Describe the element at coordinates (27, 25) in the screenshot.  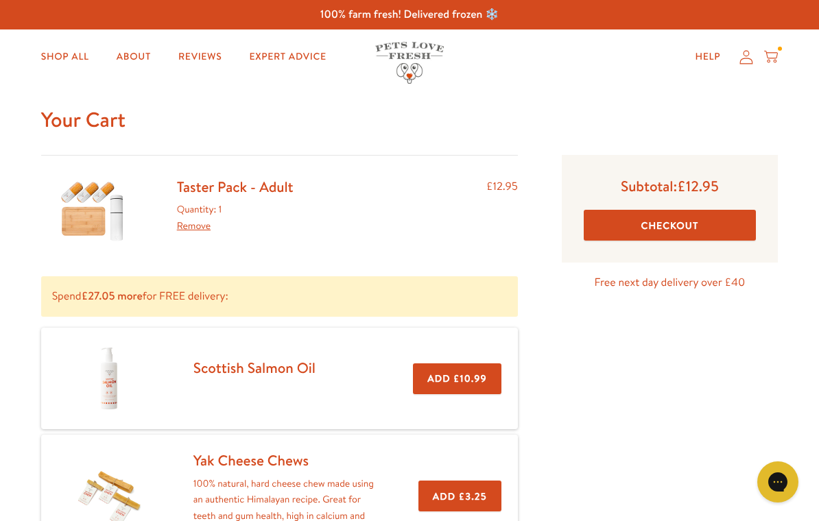
I see `button: Gorgias live chat` at that location.